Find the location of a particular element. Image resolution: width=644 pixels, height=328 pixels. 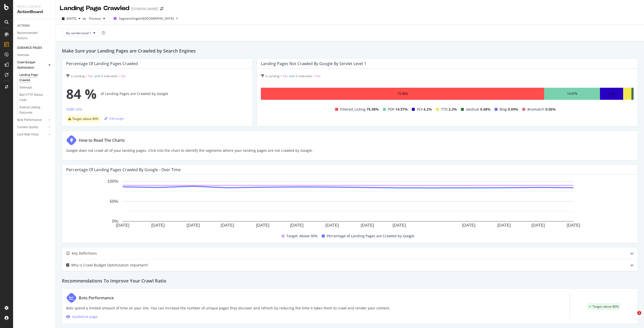

div: Key Definitions is located at coordinates (84, 254).